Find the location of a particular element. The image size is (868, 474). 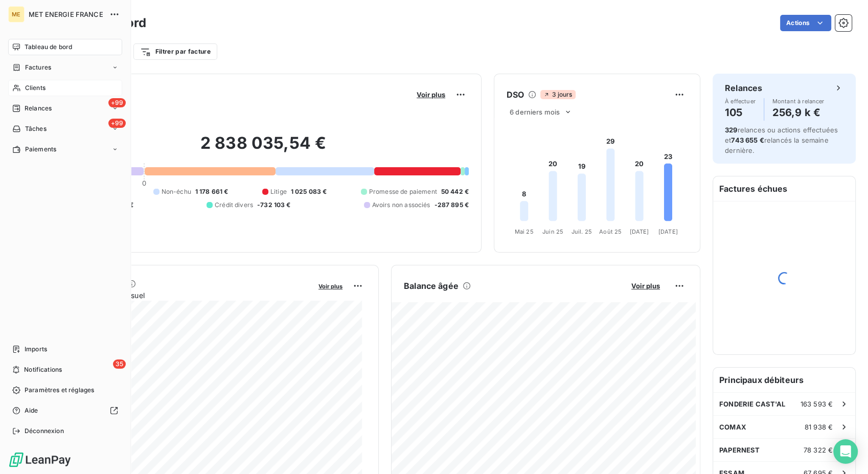

span: relances ou actions effectuées et relancés la semaine dernière. is located at coordinates (781, 141).